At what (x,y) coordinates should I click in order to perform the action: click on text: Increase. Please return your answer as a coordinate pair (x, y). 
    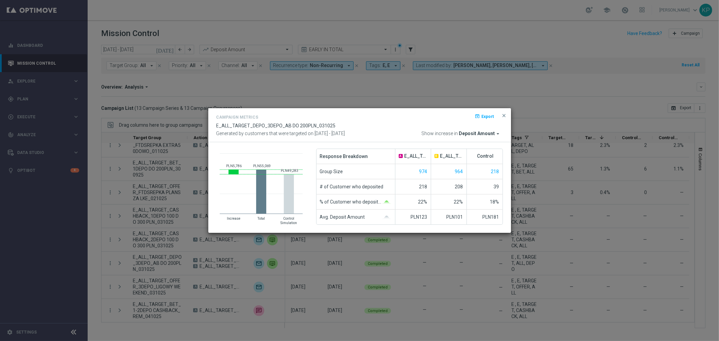
    Looking at the image, I should click on (234, 218).